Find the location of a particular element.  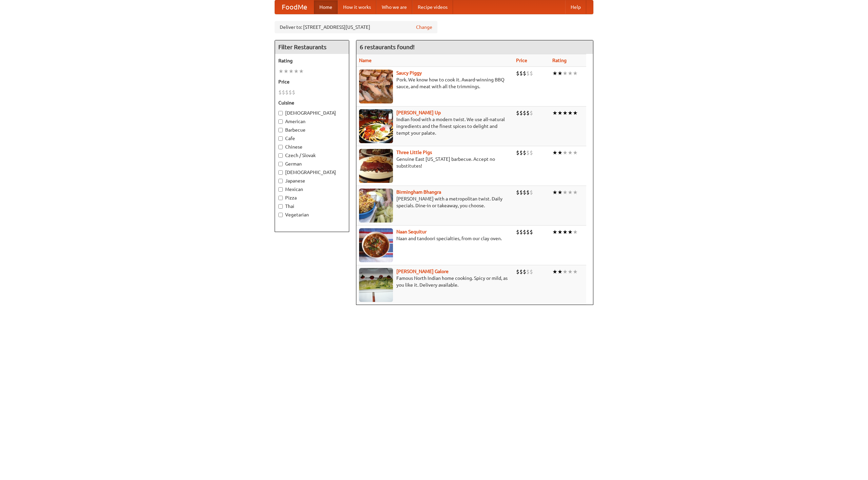

img: littlepigs.jpg is located at coordinates (376, 166).